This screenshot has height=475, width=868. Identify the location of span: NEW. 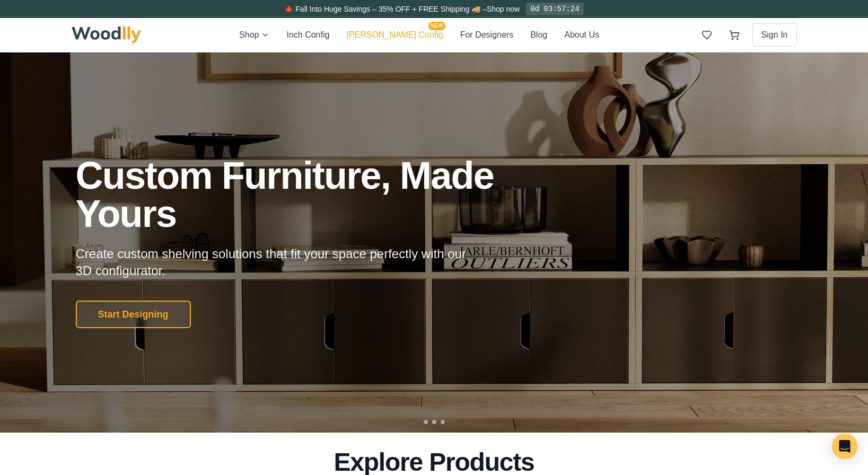
(437, 26).